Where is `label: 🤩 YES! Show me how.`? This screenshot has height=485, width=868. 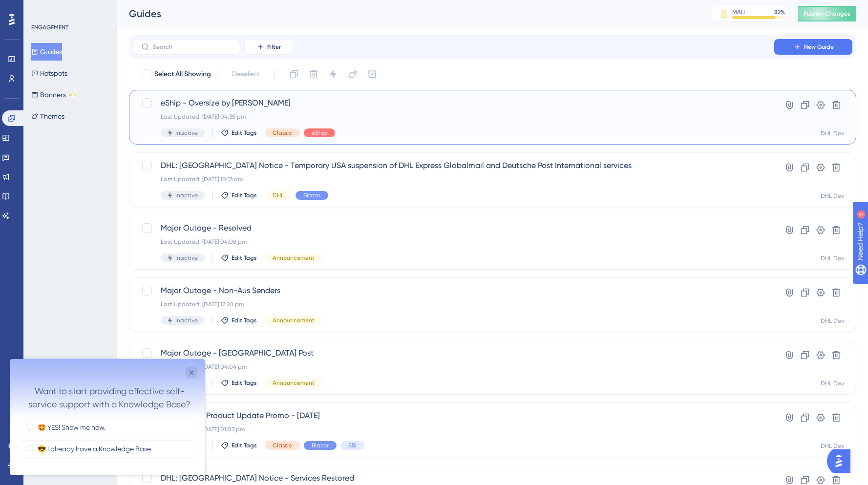
label: 🤩 YES! Show me how. is located at coordinates (61, 68).